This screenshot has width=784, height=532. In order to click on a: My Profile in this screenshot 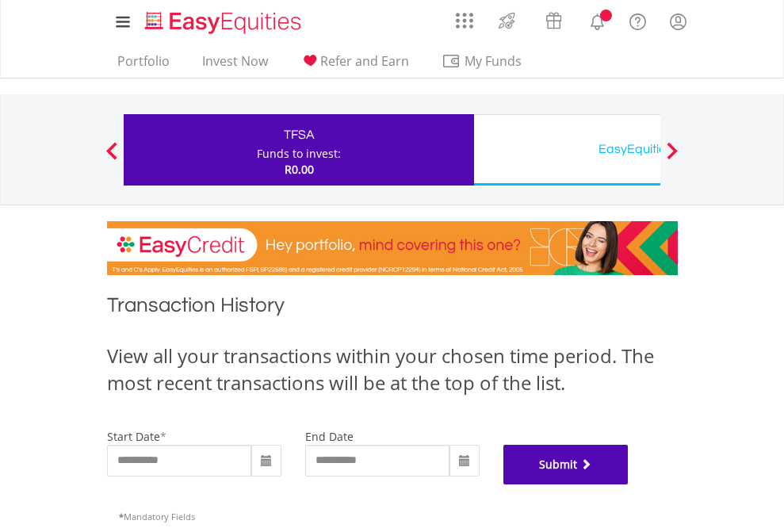, I will do `click(678, 21)`.